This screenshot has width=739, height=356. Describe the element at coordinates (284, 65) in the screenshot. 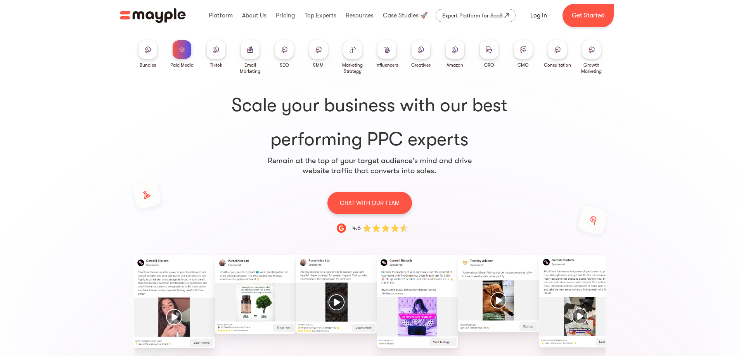

I see `div: SEO` at that location.